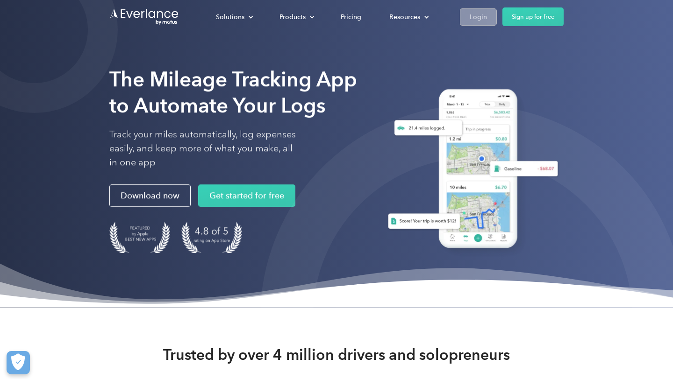 This screenshot has height=379, width=673. Describe the element at coordinates (470, 171) in the screenshot. I see `img: Everlance, mileage tracker app, expense tracking app` at that location.